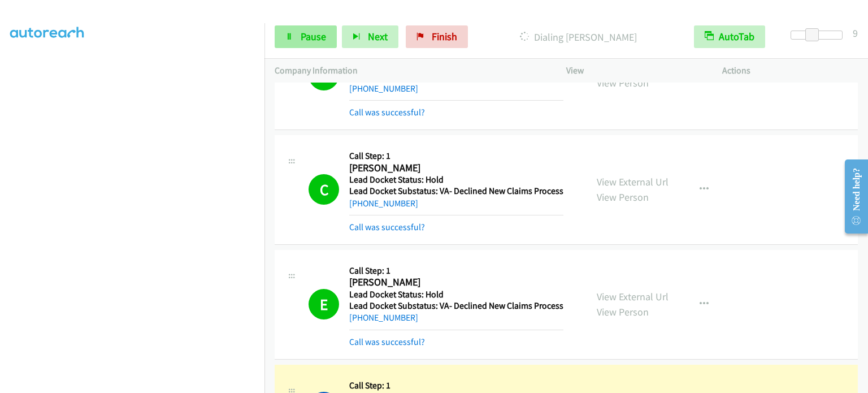  What do you see at coordinates (20, 38) in the screenshot?
I see `div: Need help?` at bounding box center [20, 38].